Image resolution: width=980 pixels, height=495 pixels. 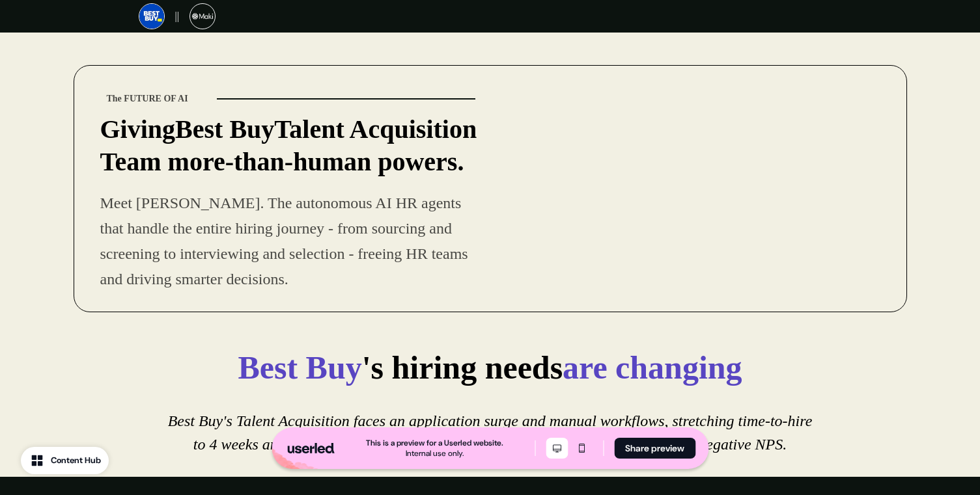 I want to click on p: Best Buy, so click(x=291, y=146).